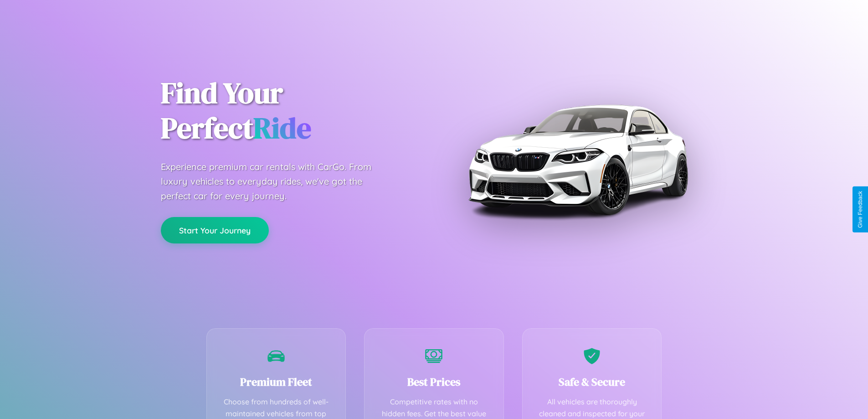  I want to click on button: Start Your Journey, so click(214, 230).